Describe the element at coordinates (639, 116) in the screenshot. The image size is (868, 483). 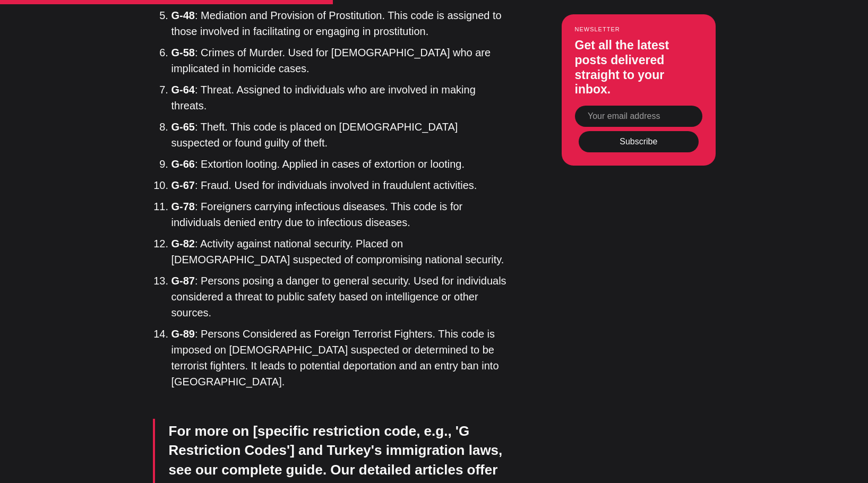
I see `input: Your email address` at that location.